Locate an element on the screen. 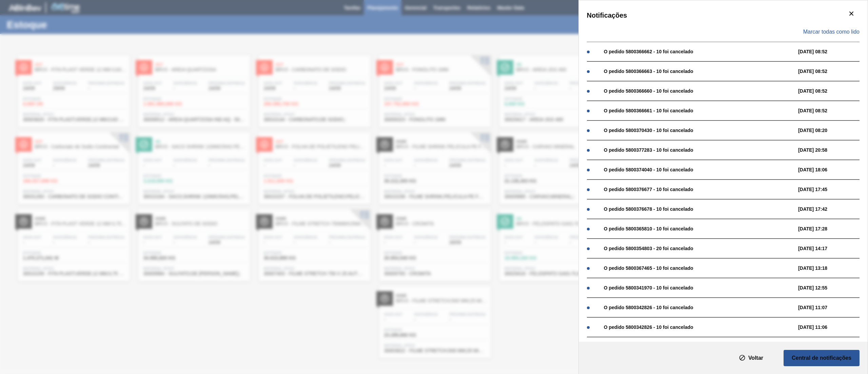  div: O pedido 5800367465 - 10 foi cancelado is located at coordinates (699, 268).